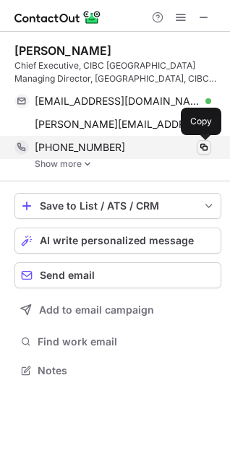  I want to click on button: Find work email, so click(118, 342).